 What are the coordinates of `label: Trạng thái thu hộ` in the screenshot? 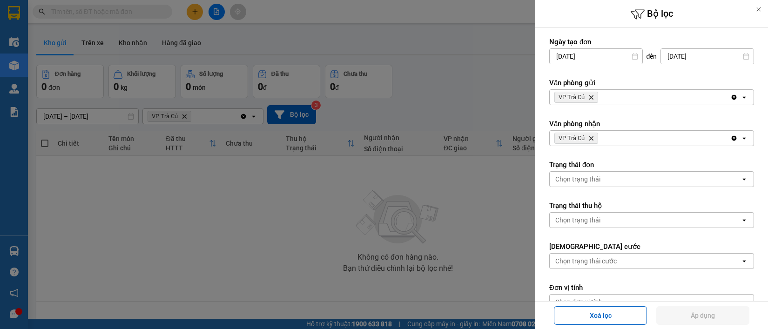 It's located at (652, 206).